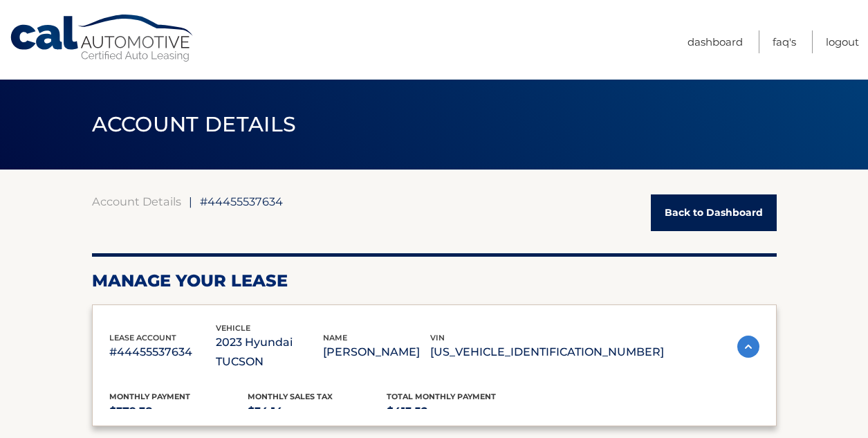  Describe the element at coordinates (785, 42) in the screenshot. I see `a: FAQ's` at that location.